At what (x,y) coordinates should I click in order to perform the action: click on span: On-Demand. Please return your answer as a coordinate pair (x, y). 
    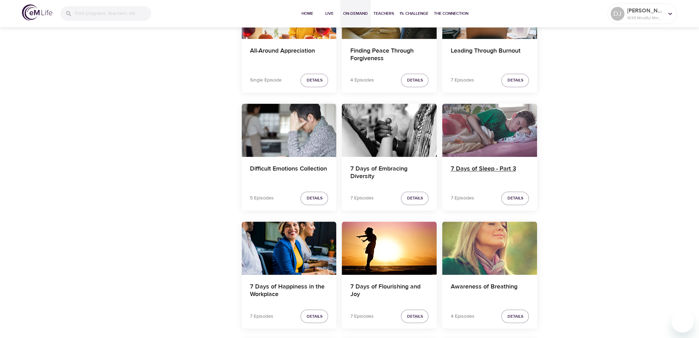
    Looking at the image, I should click on (356, 13).